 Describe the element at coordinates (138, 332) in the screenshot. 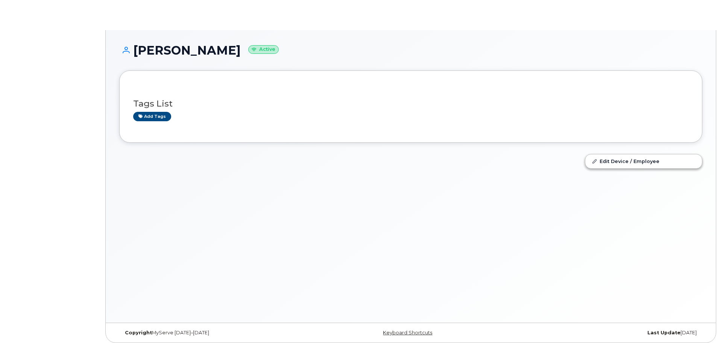

I see `strong: Copyright` at that location.